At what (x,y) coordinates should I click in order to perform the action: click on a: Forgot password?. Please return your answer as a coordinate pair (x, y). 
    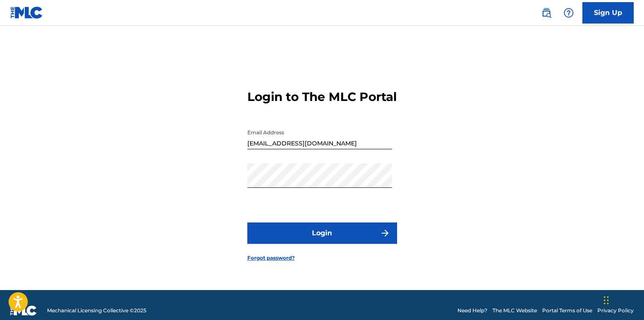
    Looking at the image, I should click on (271, 258).